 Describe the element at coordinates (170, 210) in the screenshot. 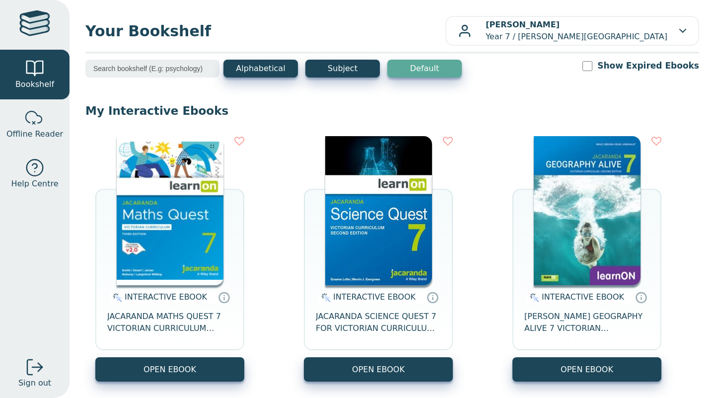

I see `img: b87b3e28-4171-4aeb-a345-7fa4fe4e6e25.jpg` at that location.